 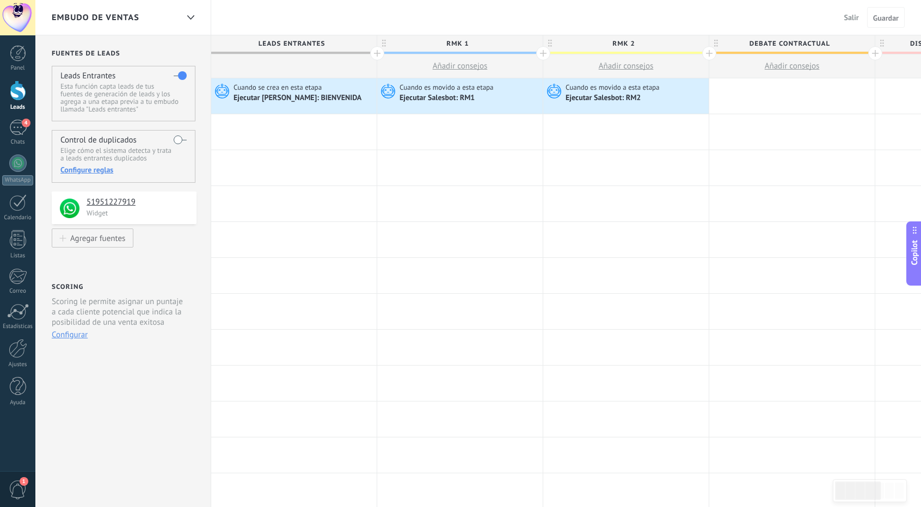 I want to click on p: Esta función capta leads de tus fuentes de generación de leads y los agrega a una etapa previa a ..., so click(x=123, y=98).